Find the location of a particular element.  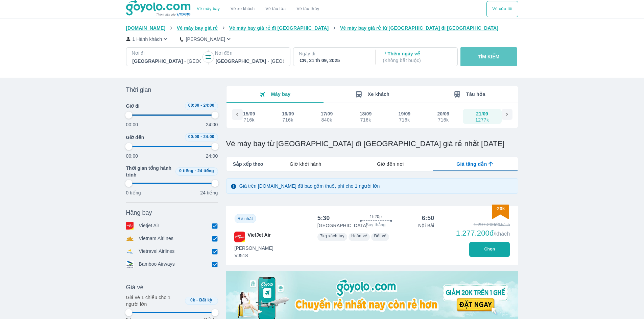

span: Hoàn vé is located at coordinates (359, 236).